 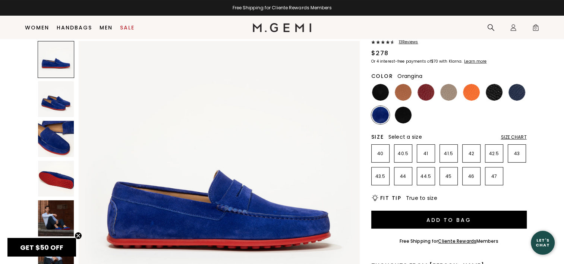 I want to click on button: Add to Bag, so click(x=449, y=220).